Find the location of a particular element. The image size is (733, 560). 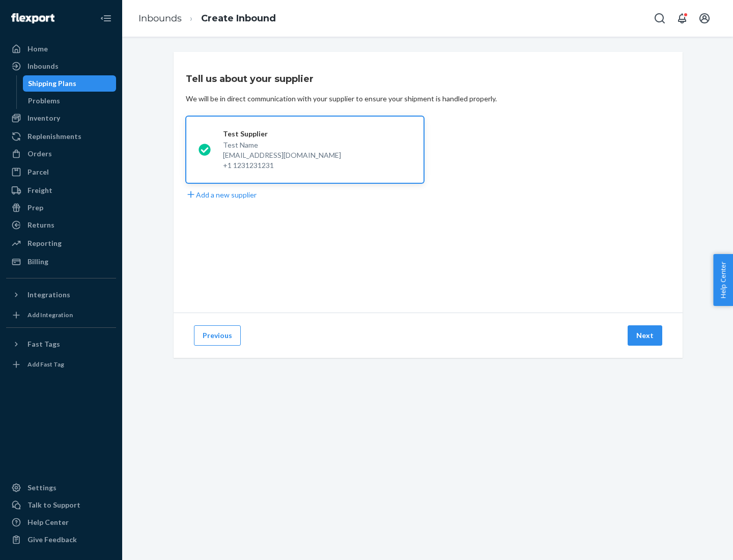

a: Prep is located at coordinates (61, 208).